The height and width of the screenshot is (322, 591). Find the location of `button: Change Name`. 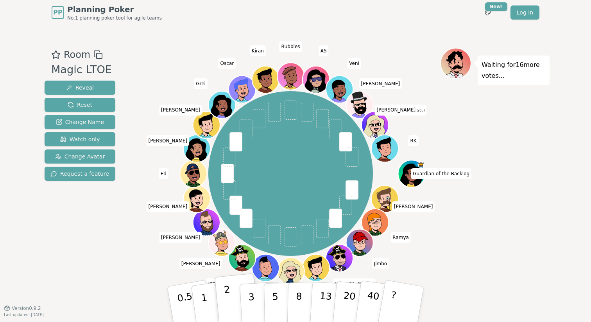

button: Change Name is located at coordinates (80, 122).